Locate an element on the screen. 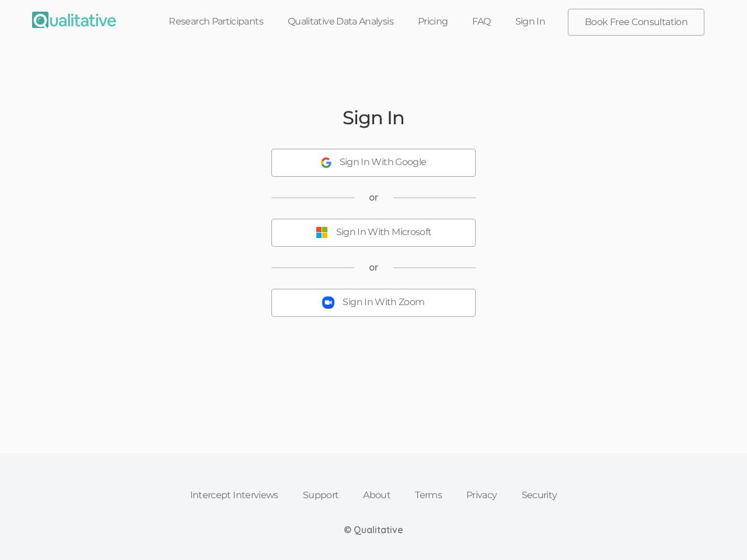 Image resolution: width=747 pixels, height=560 pixels. div: © Qualitative is located at coordinates (374, 529).